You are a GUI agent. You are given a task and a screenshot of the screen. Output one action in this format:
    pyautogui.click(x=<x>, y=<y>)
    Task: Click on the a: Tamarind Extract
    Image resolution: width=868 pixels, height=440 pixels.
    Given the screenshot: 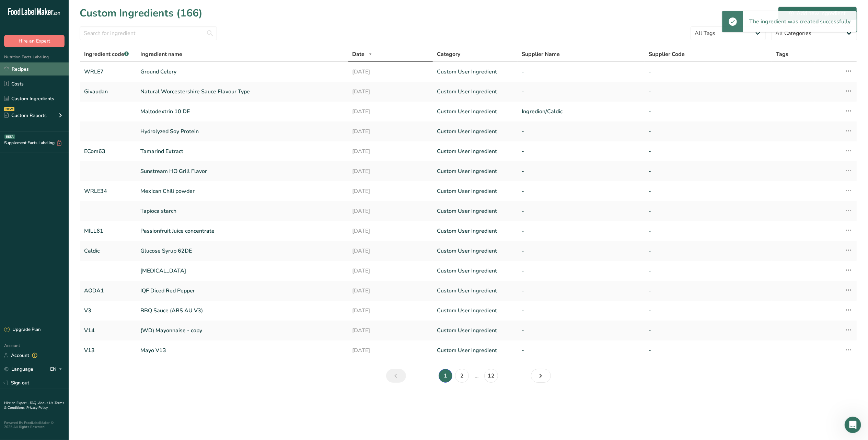 What is the action you would take?
    pyautogui.click(x=242, y=151)
    